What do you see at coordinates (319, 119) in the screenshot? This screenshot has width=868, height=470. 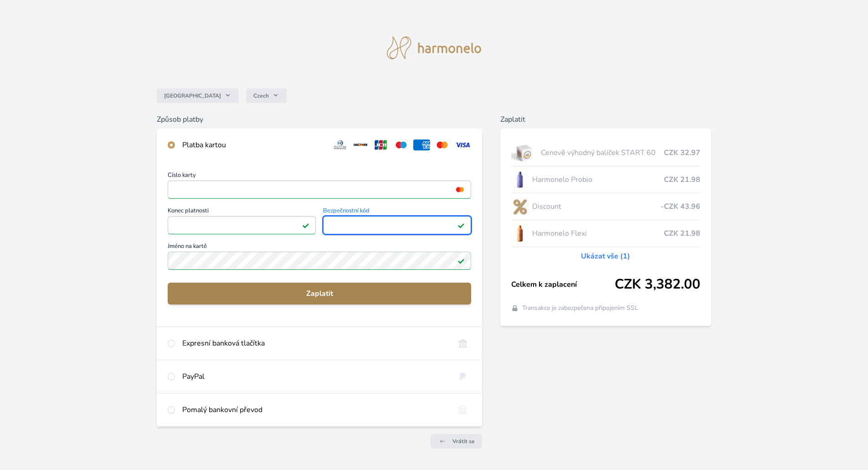 I see `h6: Způsob platby` at bounding box center [319, 119].